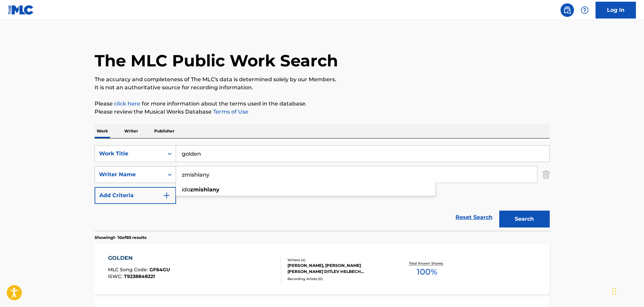 Image resolution: width=644 pixels, height=307 pixels. Describe the element at coordinates (338, 260) in the screenshot. I see `div: Writers ( 4 )` at that location.